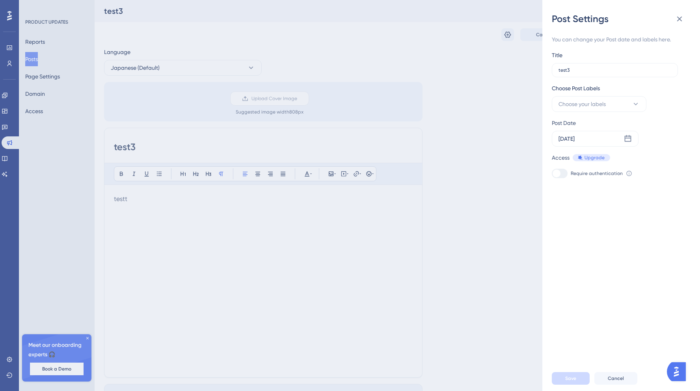 This screenshot has width=700, height=391. I want to click on span: Save, so click(570, 378).